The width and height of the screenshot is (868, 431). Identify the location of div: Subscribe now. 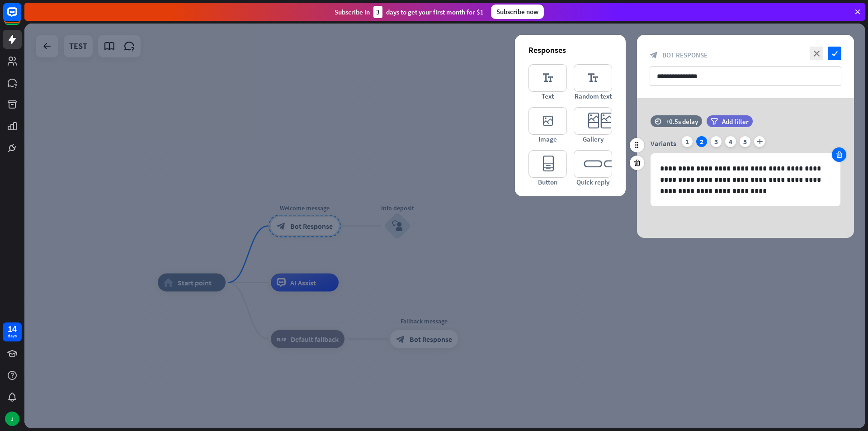
(517, 12).